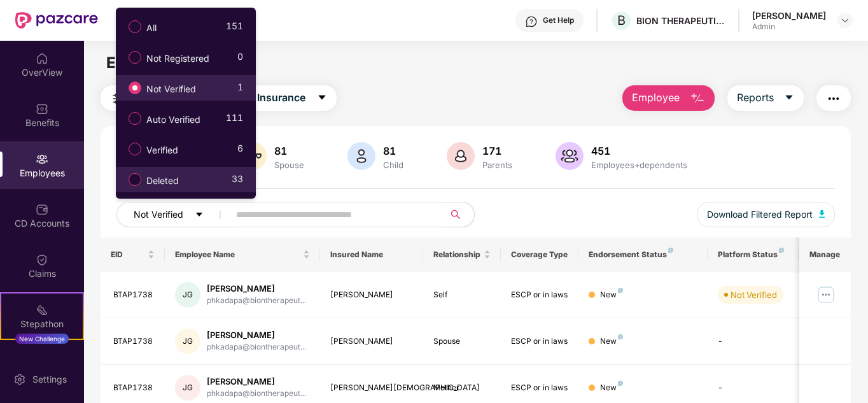 This screenshot has width=868, height=403. What do you see at coordinates (173, 120) in the screenshot?
I see `span: Auto Verified` at bounding box center [173, 120].